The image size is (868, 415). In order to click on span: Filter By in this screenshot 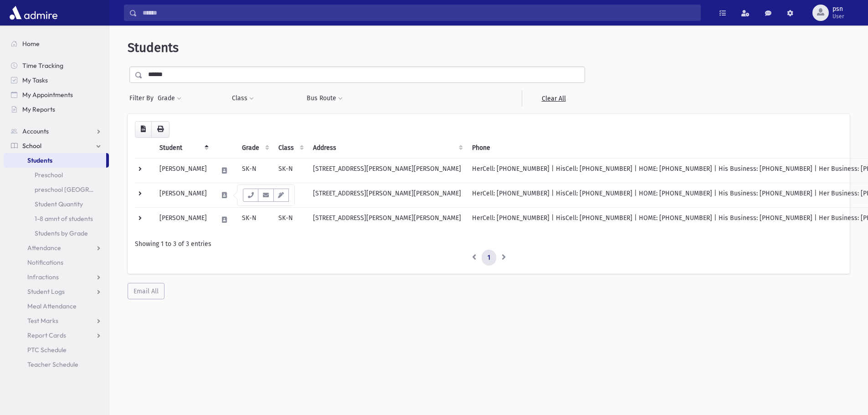, I will do `click(143, 98)`.